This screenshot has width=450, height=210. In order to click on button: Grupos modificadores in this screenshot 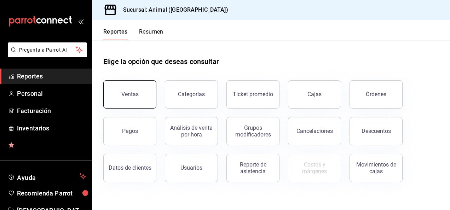, I will do `click(253, 131)`.